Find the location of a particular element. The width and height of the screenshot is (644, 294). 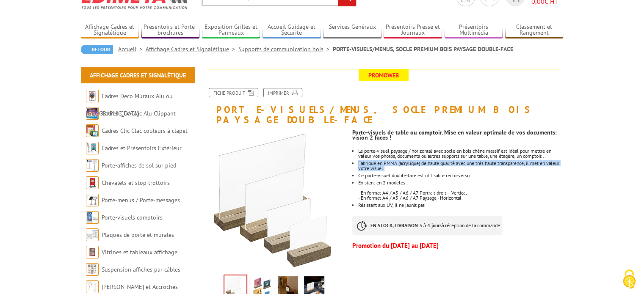

img: Porte-affiches de sol sur pied is located at coordinates (92, 165).